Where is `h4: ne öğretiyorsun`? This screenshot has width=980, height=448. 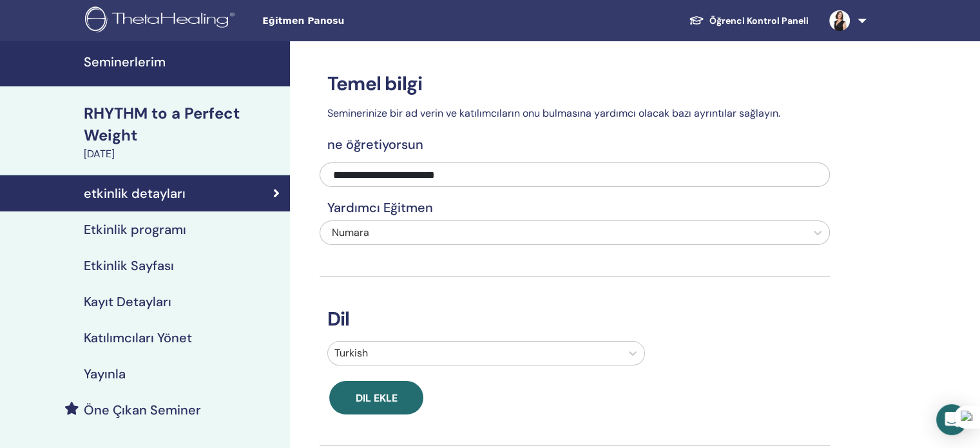 h4: ne öğretiyorsun is located at coordinates (575, 144).